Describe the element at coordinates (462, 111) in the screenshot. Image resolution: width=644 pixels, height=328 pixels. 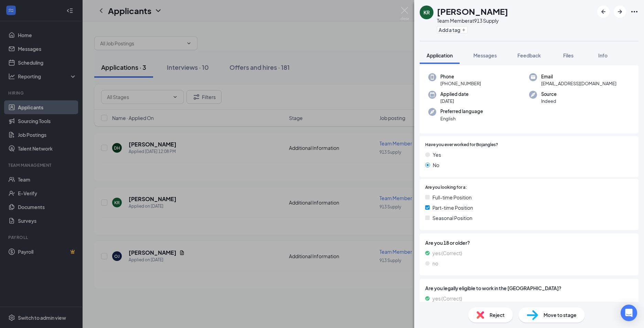
I see `span: Preferred language` at that location.